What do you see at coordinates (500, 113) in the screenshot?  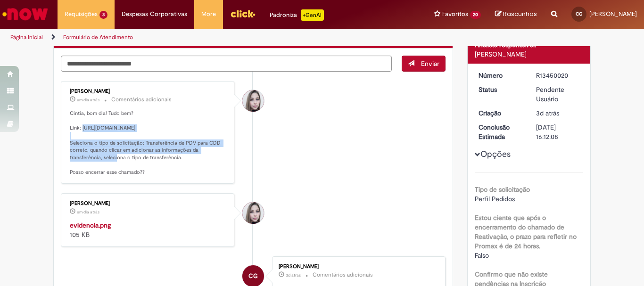 I see `dt: Criação` at bounding box center [500, 113].